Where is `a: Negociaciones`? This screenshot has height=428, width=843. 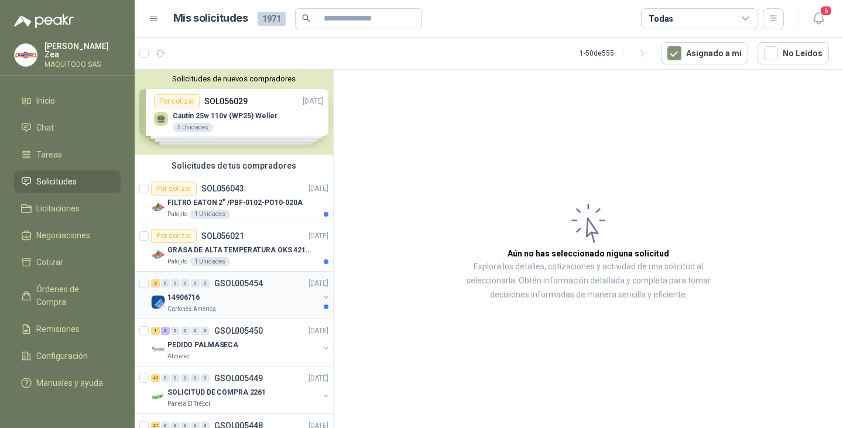 a: Negociaciones is located at coordinates (67, 235).